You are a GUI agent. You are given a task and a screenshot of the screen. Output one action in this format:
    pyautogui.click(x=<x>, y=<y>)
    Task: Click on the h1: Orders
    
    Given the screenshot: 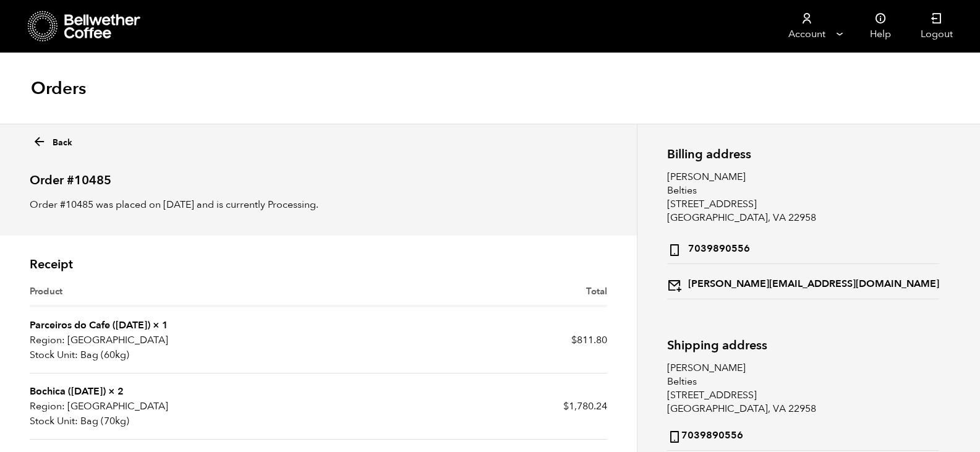 What is the action you would take?
    pyautogui.click(x=58, y=89)
    